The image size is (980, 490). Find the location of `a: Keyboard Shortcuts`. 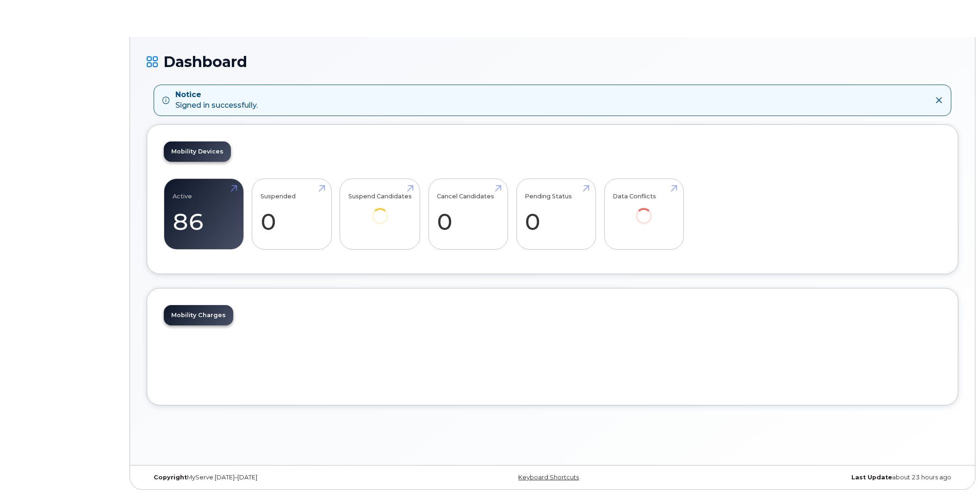

a: Keyboard Shortcuts is located at coordinates (548, 477).